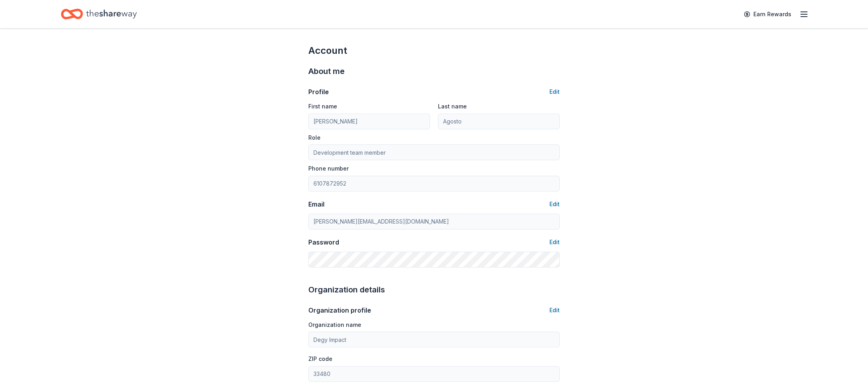 The height and width of the screenshot is (387, 868). Describe the element at coordinates (316, 204) in the screenshot. I see `div: Email` at that location.